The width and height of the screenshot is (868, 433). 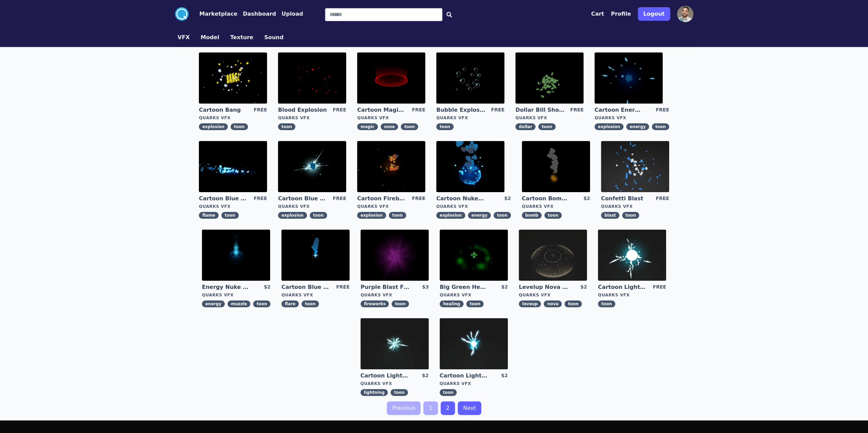 What do you see at coordinates (626, 199) in the screenshot?
I see `a: Confetti Blast` at bounding box center [626, 199].